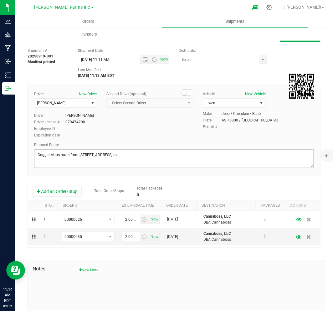 This screenshot has width=333, height=311. What do you see at coordinates (8, 35) in the screenshot?
I see `inline-svg: Grow` at bounding box center [8, 35].